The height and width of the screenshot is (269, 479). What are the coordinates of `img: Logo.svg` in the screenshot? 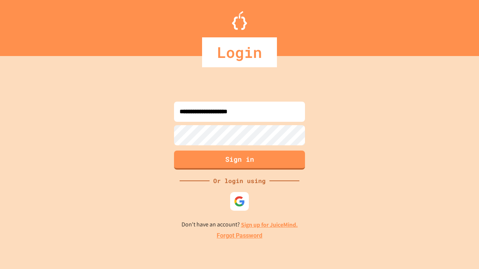 It's located at (239, 21).